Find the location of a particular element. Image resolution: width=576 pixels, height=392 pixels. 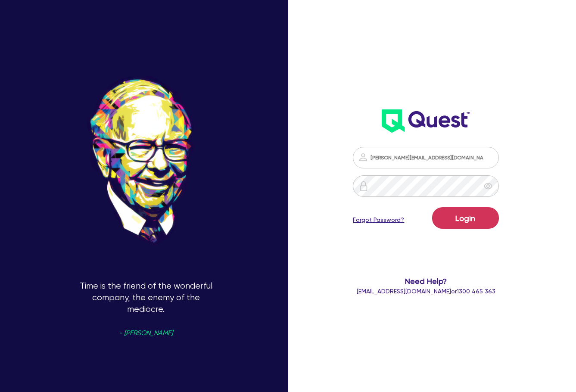

tcxspan: Call 1300 465 363 via 3CX is located at coordinates (476, 291).